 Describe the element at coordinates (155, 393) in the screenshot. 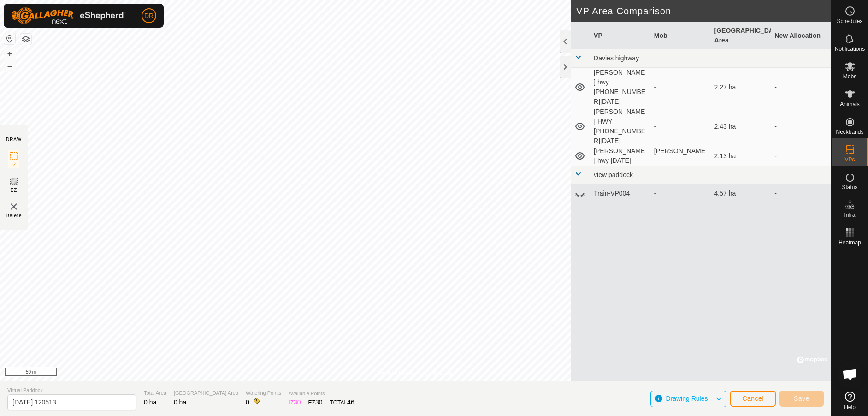

I see `span: Total Area` at that location.